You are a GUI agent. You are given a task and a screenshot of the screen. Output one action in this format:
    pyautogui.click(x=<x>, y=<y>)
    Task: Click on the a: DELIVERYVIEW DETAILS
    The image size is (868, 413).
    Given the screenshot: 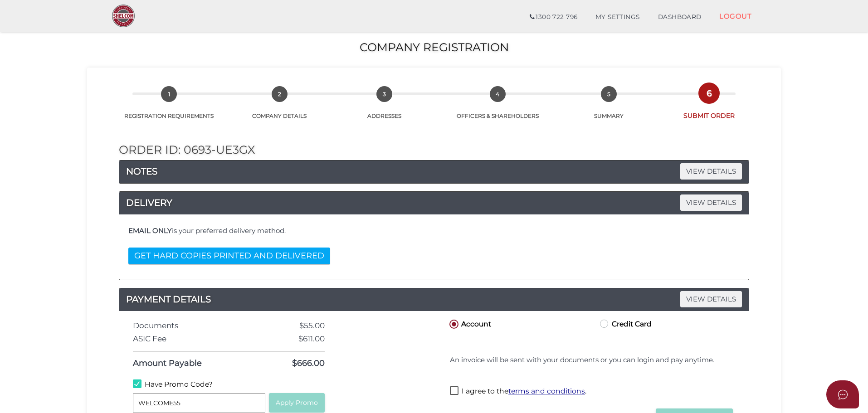 What is the action you would take?
    pyautogui.click(x=434, y=202)
    